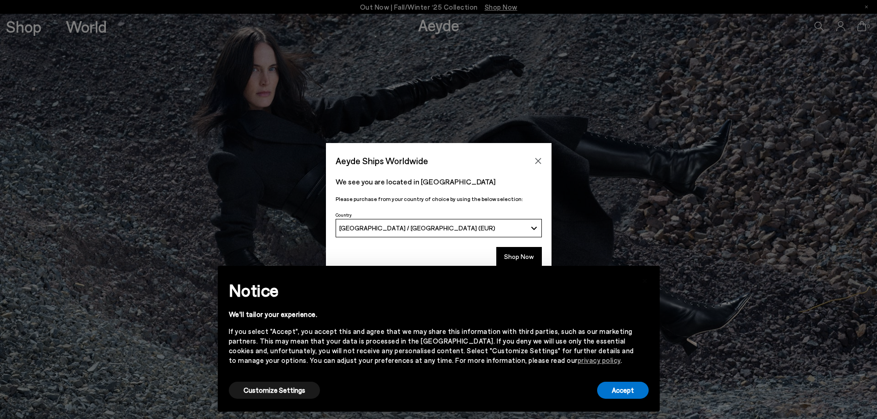 The height and width of the screenshot is (419, 877). Describe the element at coordinates (274, 390) in the screenshot. I see `button: Customize Settings` at that location.